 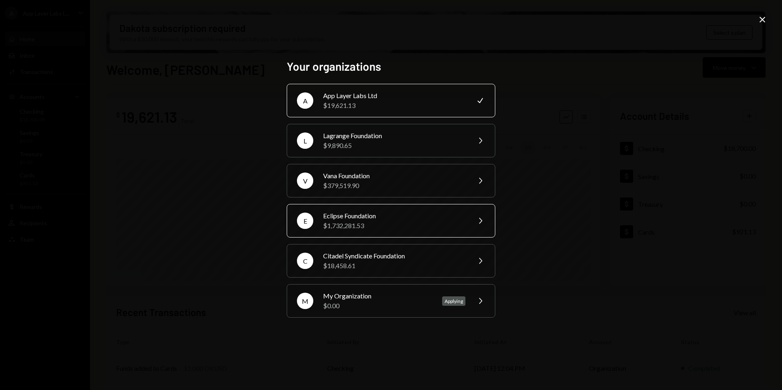 What do you see at coordinates (305, 141) in the screenshot?
I see `div: L` at bounding box center [305, 141].